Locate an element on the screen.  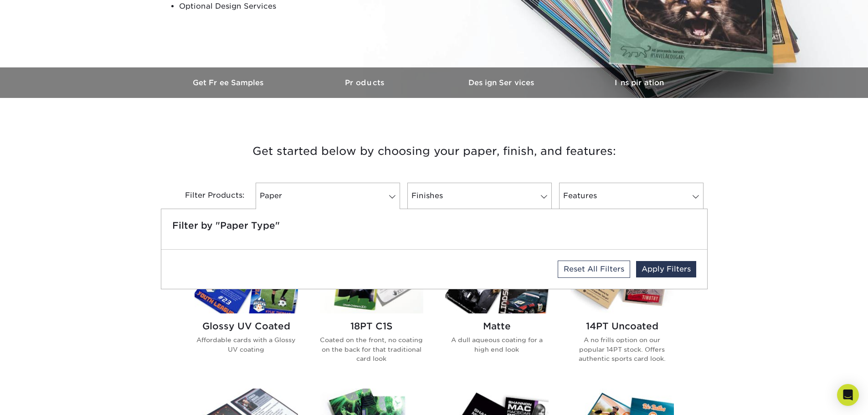
a: 14PT Uncoated Trading Cards 14PT Uncoated A no frills option on our popular 14PT stock. Offers au... is located at coordinates (622, 310).